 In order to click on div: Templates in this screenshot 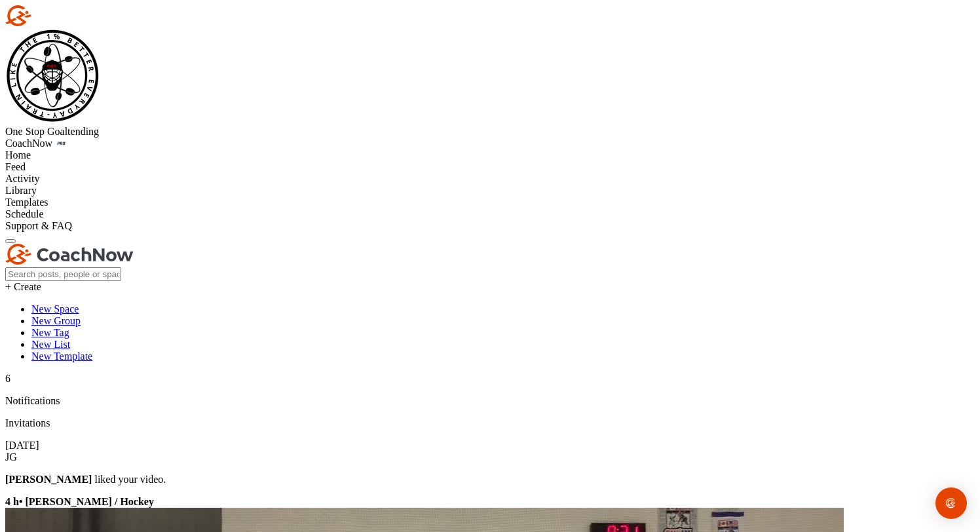, I will do `click(490, 203)`.